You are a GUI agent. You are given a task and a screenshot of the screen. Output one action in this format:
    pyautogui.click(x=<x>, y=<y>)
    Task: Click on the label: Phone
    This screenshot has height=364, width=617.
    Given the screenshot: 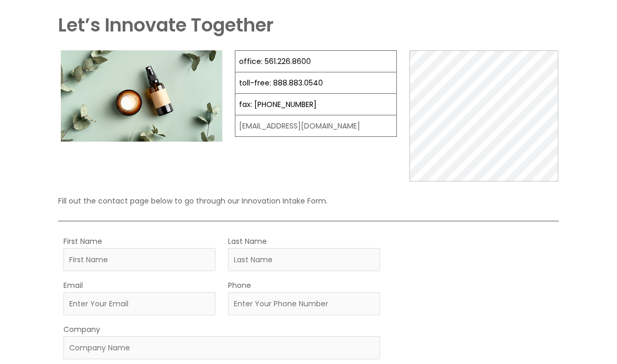 What is the action you would take?
    pyautogui.click(x=239, y=285)
    